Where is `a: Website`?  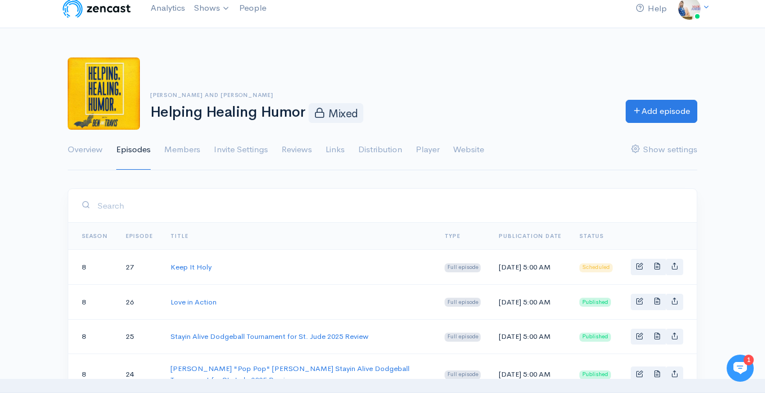 a: Website is located at coordinates (468, 150).